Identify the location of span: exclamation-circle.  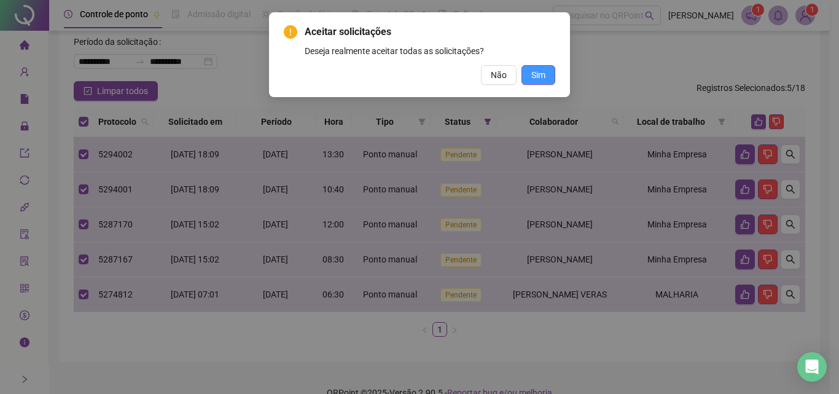
(291, 32).